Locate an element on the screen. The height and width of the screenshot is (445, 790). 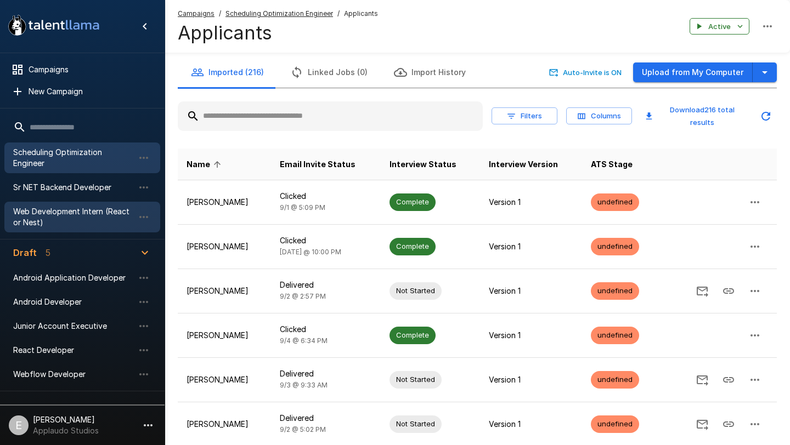
button: Linked Jobs (0) is located at coordinates (329, 72).